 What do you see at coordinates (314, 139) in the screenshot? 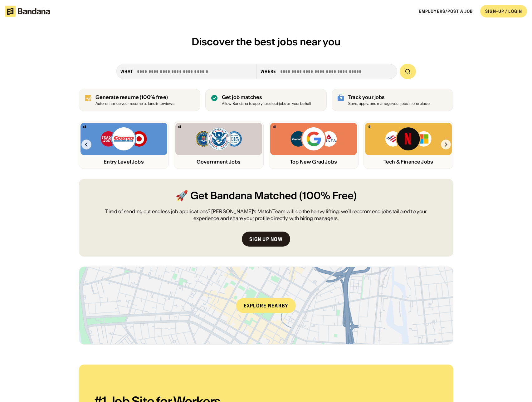
I see `img: Capital One, Google, Delta logos` at bounding box center [314, 139].